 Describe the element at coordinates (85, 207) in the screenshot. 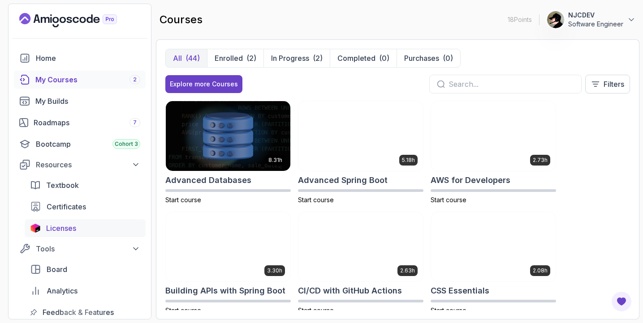

I see `a: certificates` at that location.